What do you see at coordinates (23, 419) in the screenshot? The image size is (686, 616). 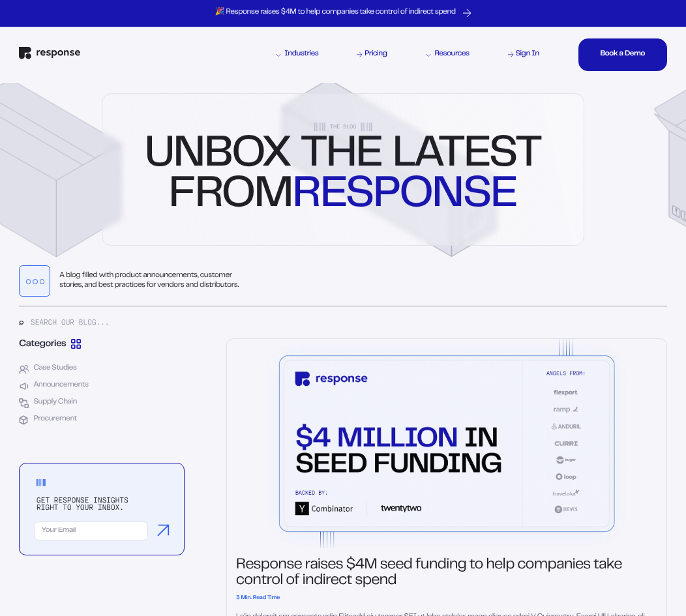 I see `img: Procurement` at bounding box center [23, 419].